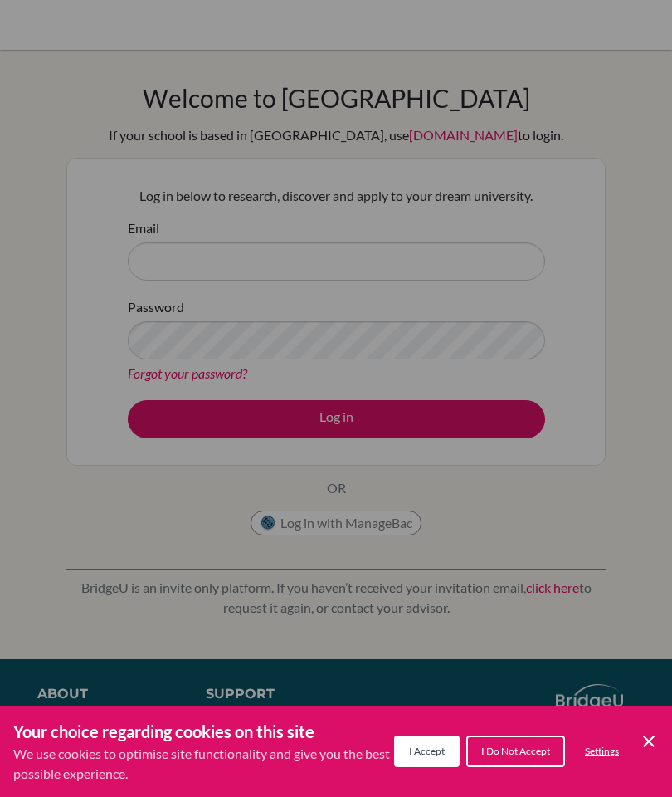 The image size is (672, 797). I want to click on button: Save and close, so click(648, 741).